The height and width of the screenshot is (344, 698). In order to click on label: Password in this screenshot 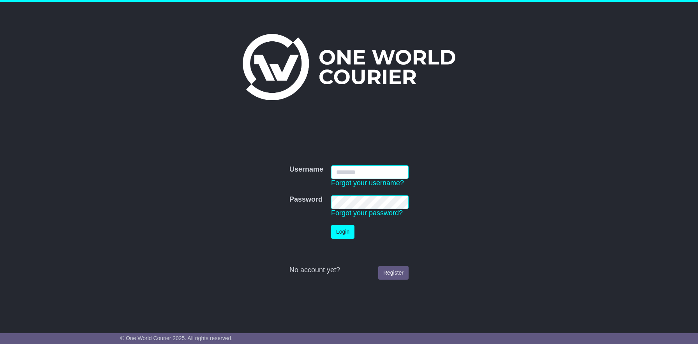, I will do `click(306, 199)`.